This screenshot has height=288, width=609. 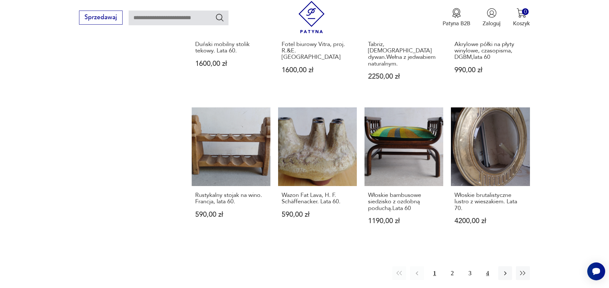 I want to click on p: Koszyk, so click(x=521, y=23).